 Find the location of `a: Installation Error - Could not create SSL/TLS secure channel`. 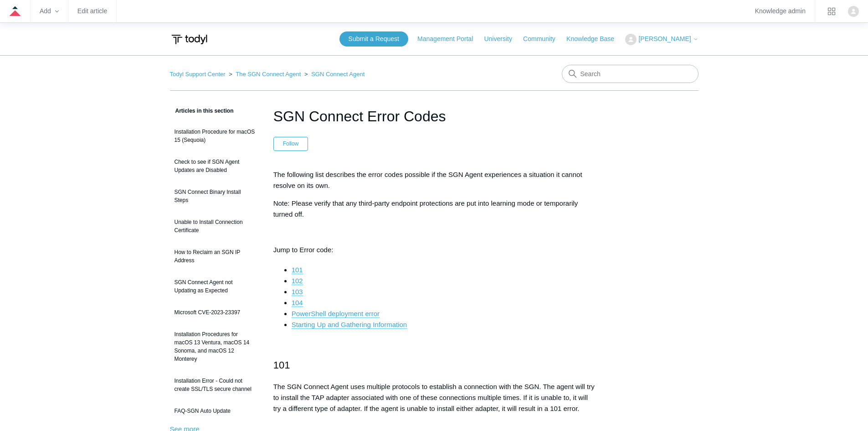

a: Installation Error - Could not create SSL/TLS secure channel is located at coordinates (215, 385).